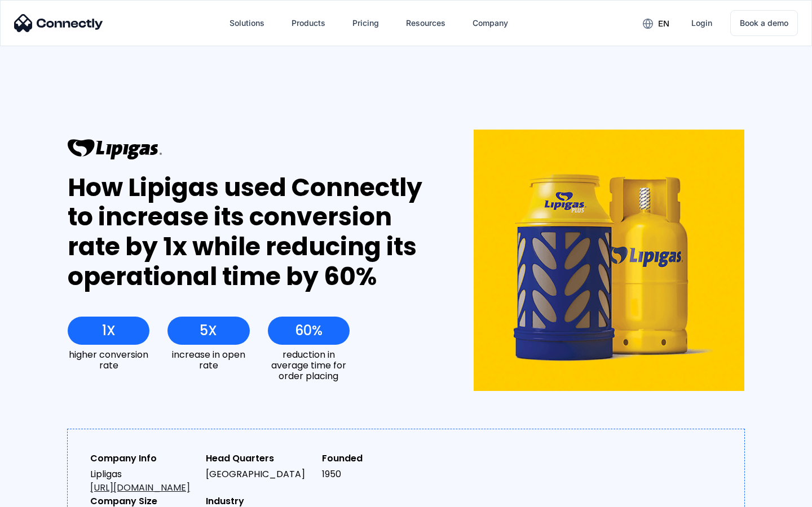 This screenshot has height=507, width=812. Describe the element at coordinates (702, 23) in the screenshot. I see `a: Login` at that location.